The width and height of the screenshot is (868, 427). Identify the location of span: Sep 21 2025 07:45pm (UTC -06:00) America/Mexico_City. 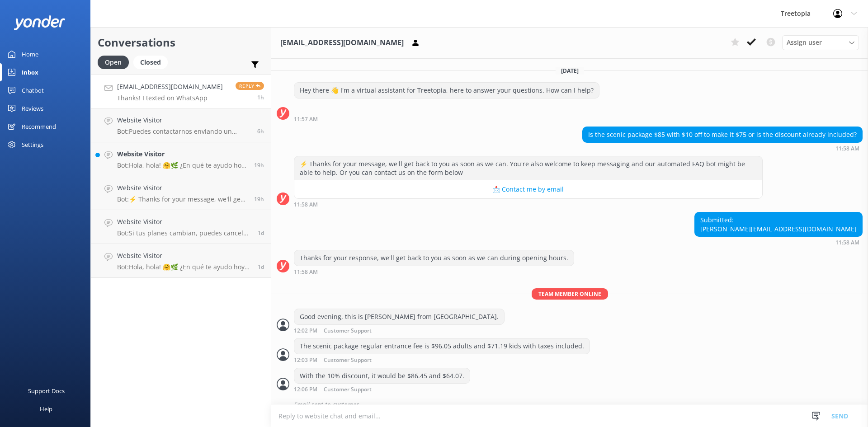
(259, 165).